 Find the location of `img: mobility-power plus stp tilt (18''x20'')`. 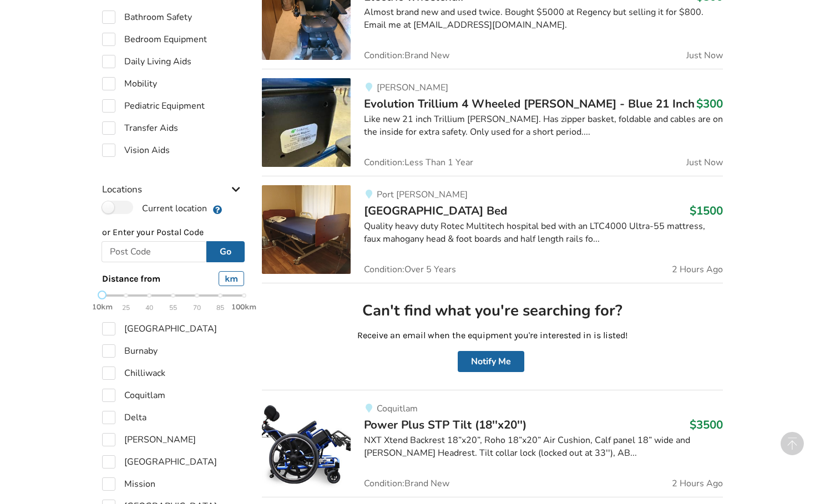

img: mobility-power plus stp tilt (18''x20'') is located at coordinates (306, 444).